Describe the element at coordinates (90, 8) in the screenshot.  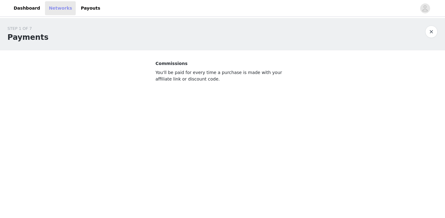
I see `a: Payouts` at that location.